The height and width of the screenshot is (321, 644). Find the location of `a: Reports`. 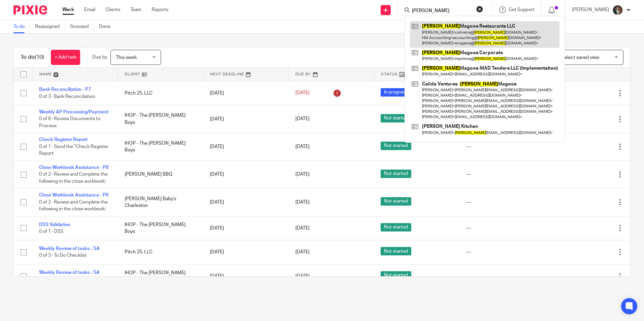

a: Reports is located at coordinates (160, 10).